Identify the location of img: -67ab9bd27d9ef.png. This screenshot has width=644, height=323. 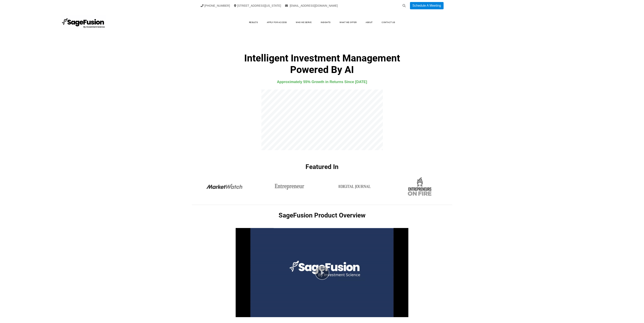
(224, 187).